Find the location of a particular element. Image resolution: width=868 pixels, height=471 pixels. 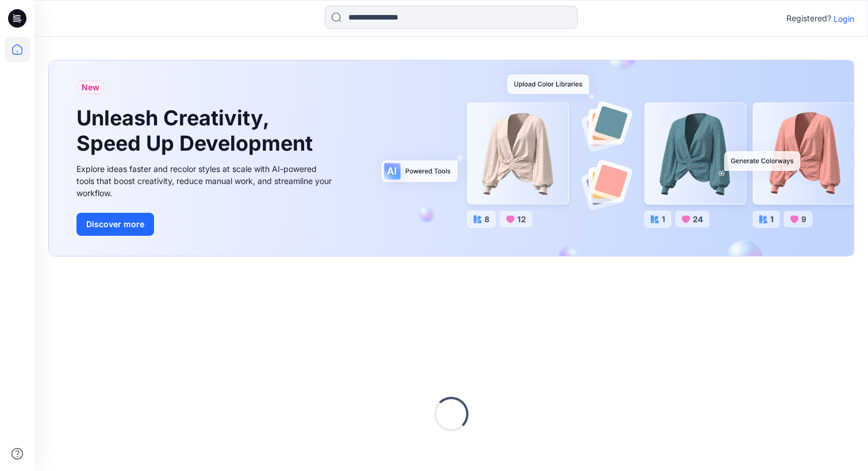

div: Explore ideas faster and recolor styles at scale with AI-powered tools that boost creativity, red... is located at coordinates (206, 181).